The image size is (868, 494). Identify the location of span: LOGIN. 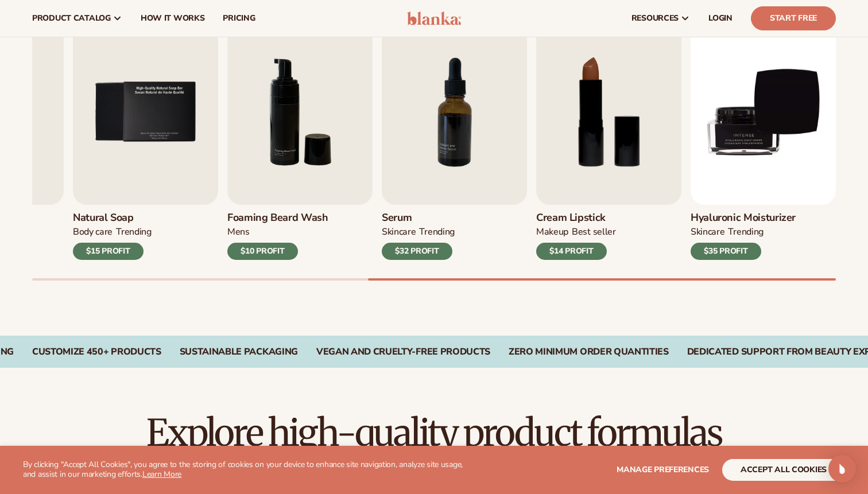
(720, 18).